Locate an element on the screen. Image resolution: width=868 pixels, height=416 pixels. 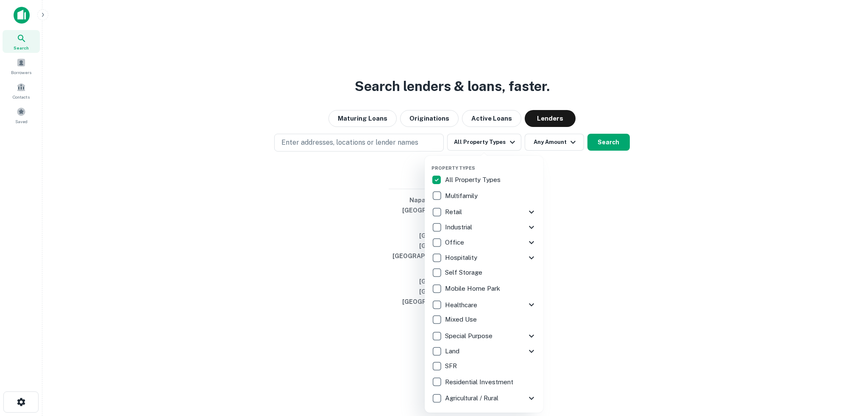
p: All Property Types is located at coordinates (474, 180).